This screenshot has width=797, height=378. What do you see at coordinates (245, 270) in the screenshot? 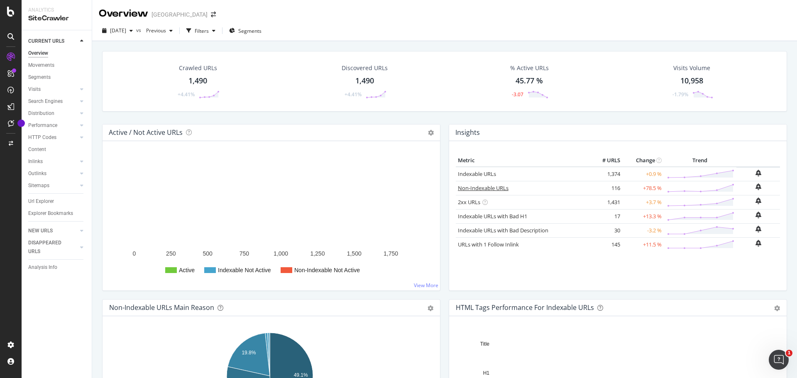
I see `text: Indexable Not Active` at bounding box center [245, 270].